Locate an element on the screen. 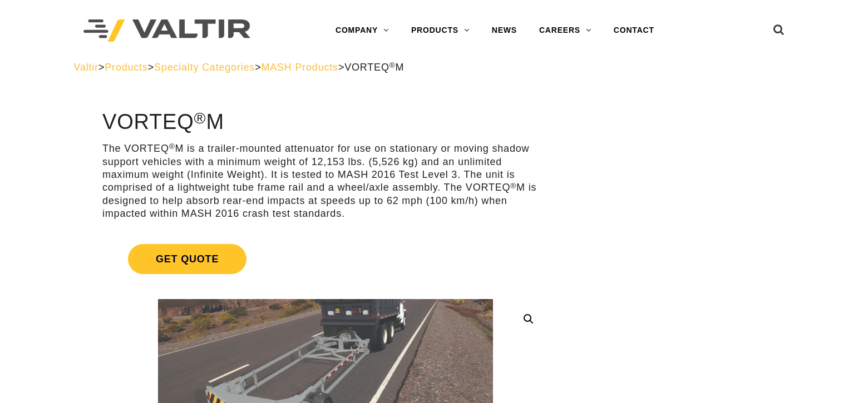 Image resolution: width=868 pixels, height=403 pixels. a: COMPANY is located at coordinates (363, 30).